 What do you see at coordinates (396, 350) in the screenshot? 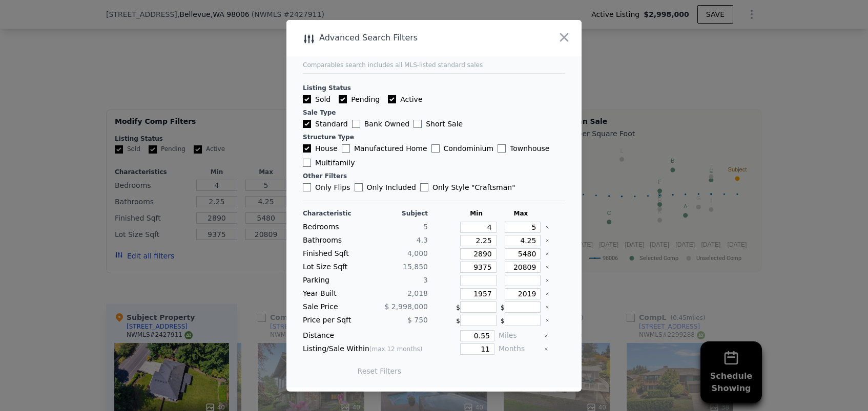
I see `span: (max 12 months)` at bounding box center [396, 350].